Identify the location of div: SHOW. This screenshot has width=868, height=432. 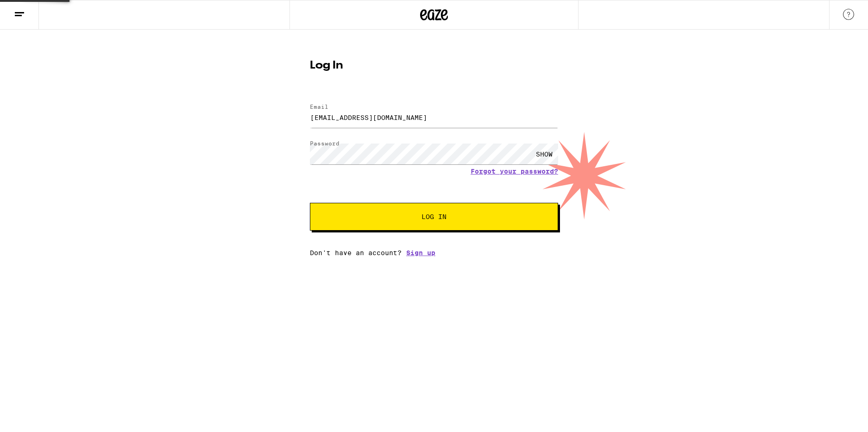
(544, 154).